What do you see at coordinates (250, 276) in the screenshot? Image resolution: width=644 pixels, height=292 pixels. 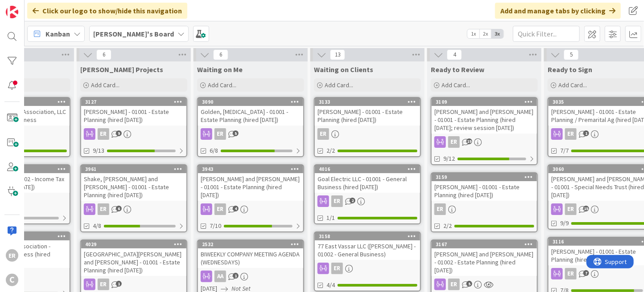 I see `div: AA` at bounding box center [250, 276].